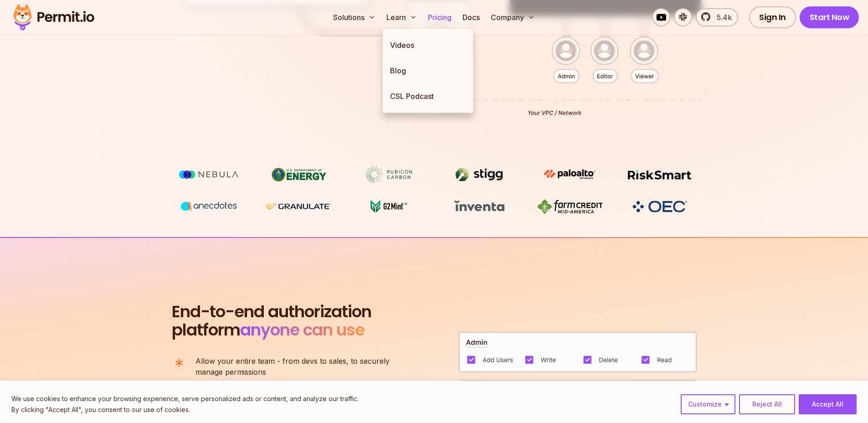 This screenshot has width=868, height=423. What do you see at coordinates (660, 174) in the screenshot?
I see `img: Risksmart` at bounding box center [660, 174].